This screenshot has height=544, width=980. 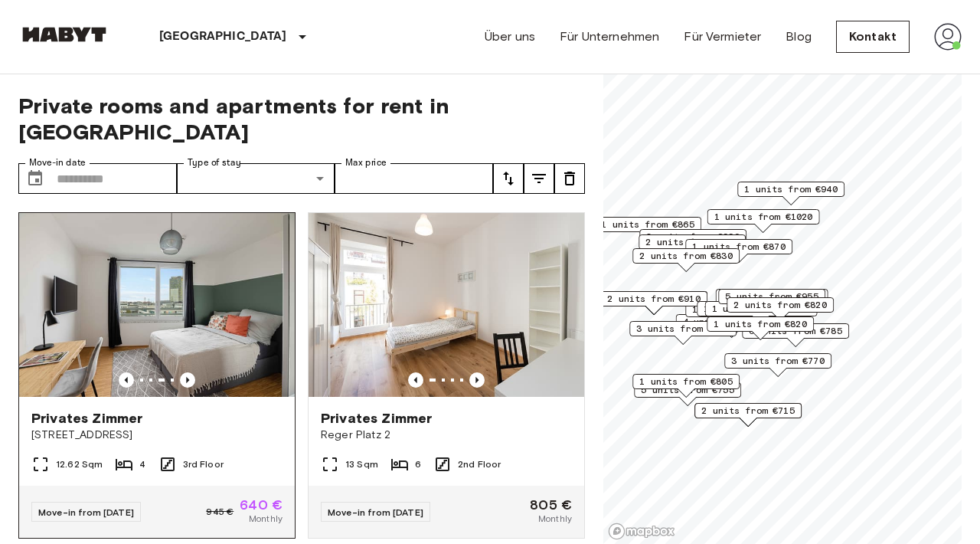 I want to click on img: Habyt, so click(x=64, y=34).